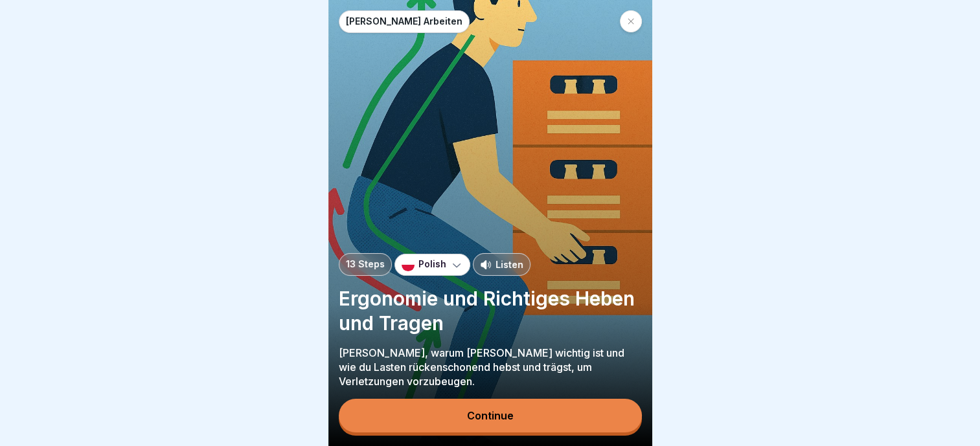 This screenshot has width=980, height=446. I want to click on p: Polish, so click(432, 265).